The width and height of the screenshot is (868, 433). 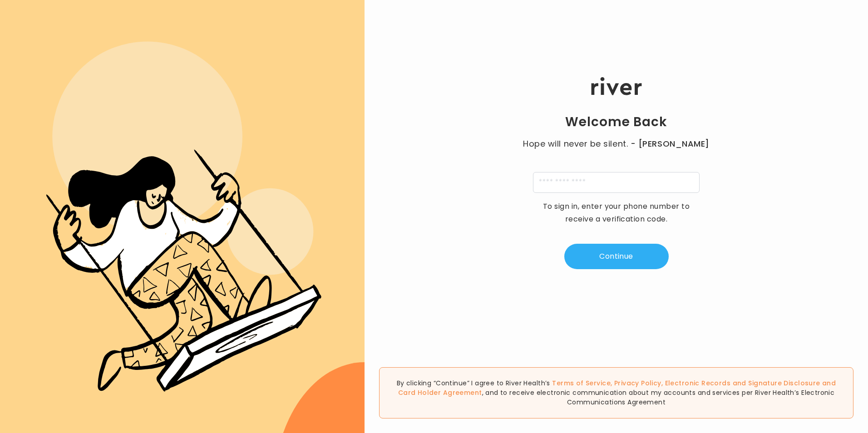 I want to click on p: To sign in, enter your phone number to receive a verification code., so click(x=617, y=213).